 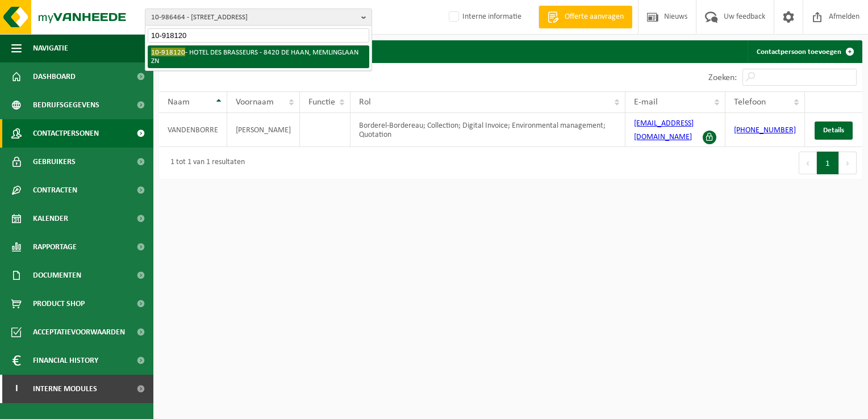 I want to click on span: Rol, so click(x=364, y=102).